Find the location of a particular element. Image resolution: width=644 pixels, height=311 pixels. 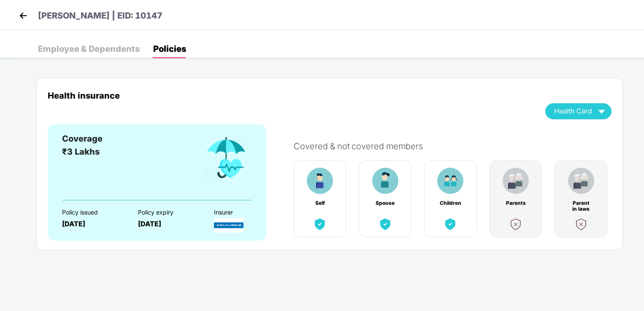

img: wAAAAASUVORK5CYII= is located at coordinates (601, 111).